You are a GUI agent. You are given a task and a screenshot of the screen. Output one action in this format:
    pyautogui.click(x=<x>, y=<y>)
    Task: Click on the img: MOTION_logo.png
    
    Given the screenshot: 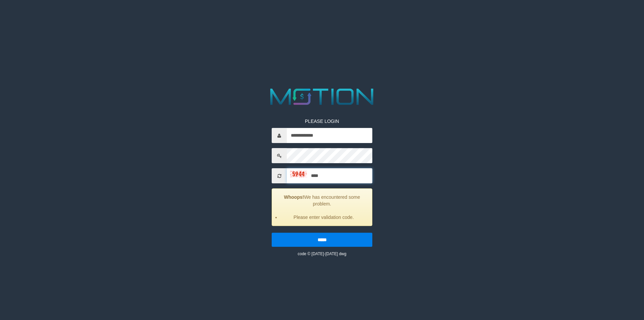 What is the action you would take?
    pyautogui.click(x=322, y=97)
    